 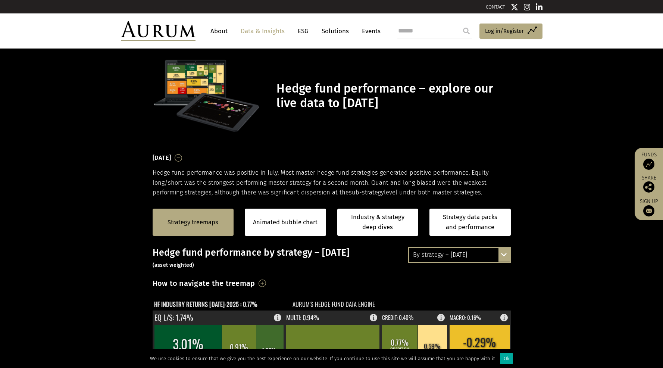 What do you see at coordinates (219, 31) in the screenshot?
I see `a: About` at bounding box center [219, 31].